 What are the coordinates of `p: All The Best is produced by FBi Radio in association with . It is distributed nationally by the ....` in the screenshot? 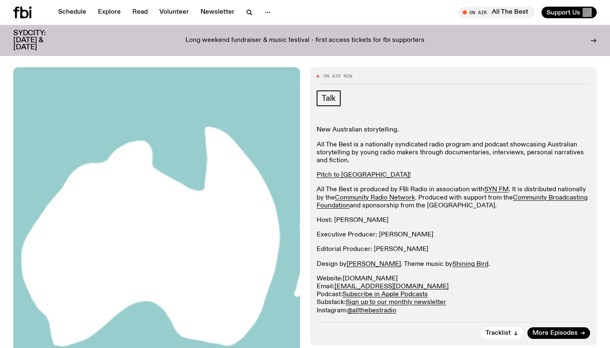 It's located at (453, 198).